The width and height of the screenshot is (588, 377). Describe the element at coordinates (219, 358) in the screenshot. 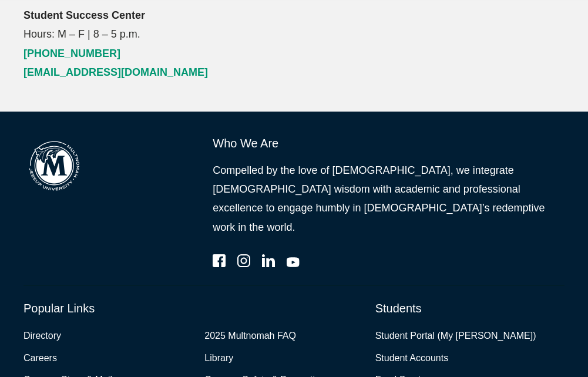

I see `a: Library` at that location.